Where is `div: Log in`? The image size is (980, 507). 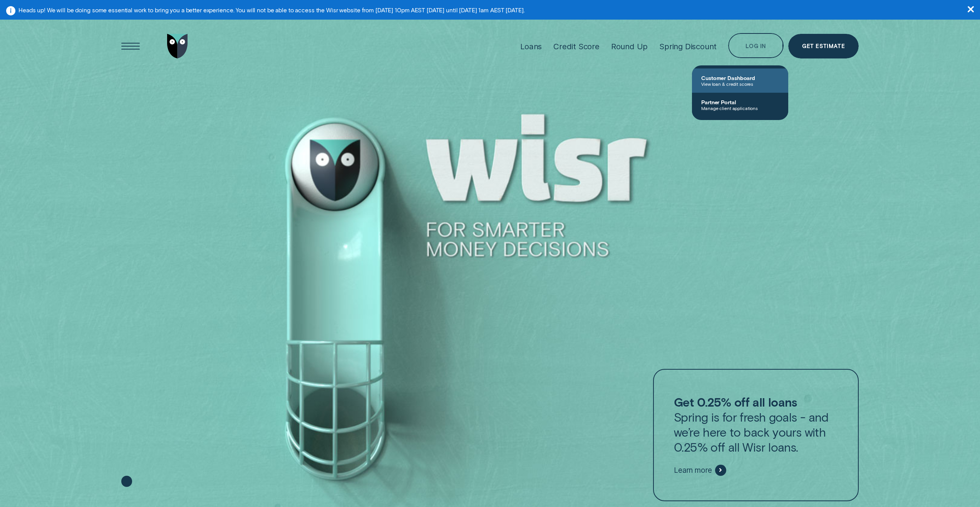
div: Log in is located at coordinates (756, 43).